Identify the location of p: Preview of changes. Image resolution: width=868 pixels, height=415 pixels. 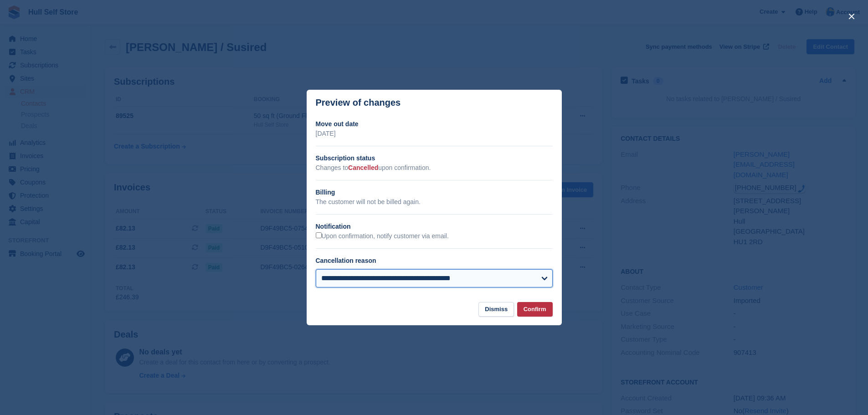
(358, 102).